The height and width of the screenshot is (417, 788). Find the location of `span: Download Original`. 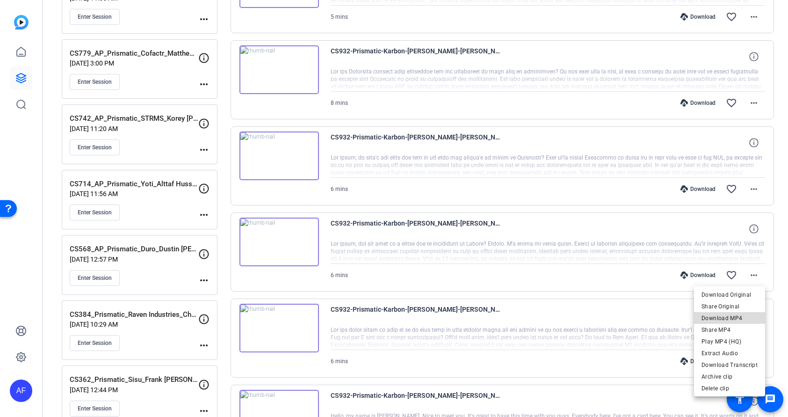

span: Download Original is located at coordinates (730, 295).